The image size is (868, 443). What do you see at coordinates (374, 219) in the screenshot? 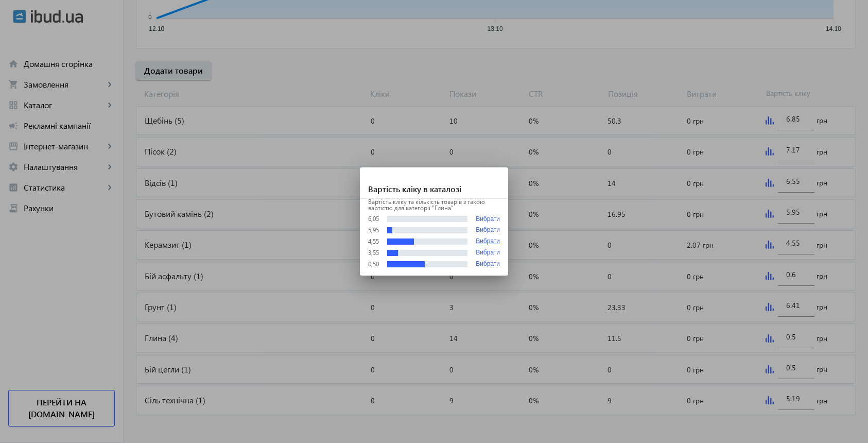
I see `div: 6,05` at bounding box center [374, 219].